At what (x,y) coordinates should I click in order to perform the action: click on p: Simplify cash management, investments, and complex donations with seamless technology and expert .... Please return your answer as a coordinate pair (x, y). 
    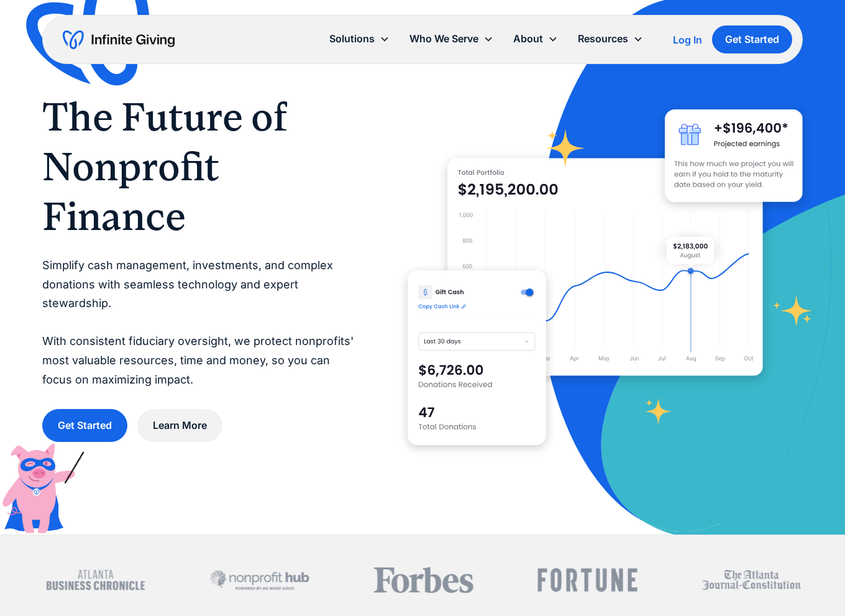
    Looking at the image, I should click on (200, 323).